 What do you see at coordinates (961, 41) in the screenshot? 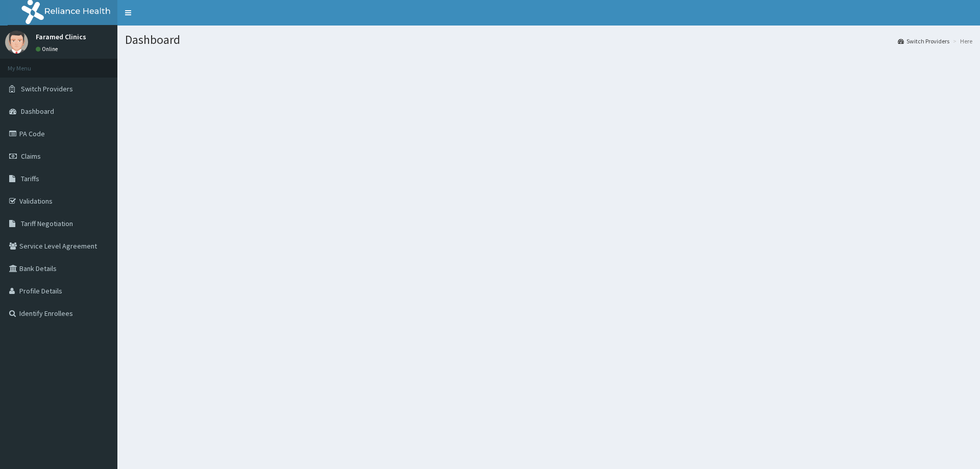
I see `li: Here` at bounding box center [961, 41].